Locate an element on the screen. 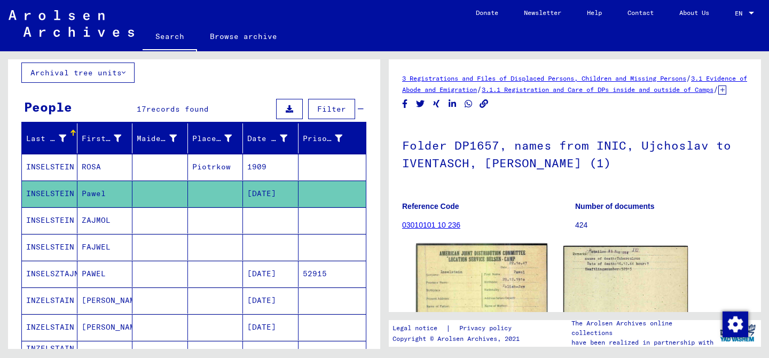 Image resolution: width=769 pixels, height=358 pixels. button: Share on Xing is located at coordinates (436, 104).